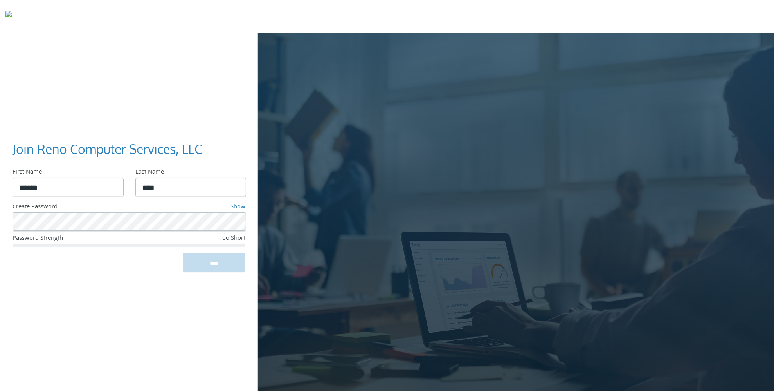 This screenshot has width=774, height=391. Describe the element at coordinates (68, 173) in the screenshot. I see `div: First Name` at that location.